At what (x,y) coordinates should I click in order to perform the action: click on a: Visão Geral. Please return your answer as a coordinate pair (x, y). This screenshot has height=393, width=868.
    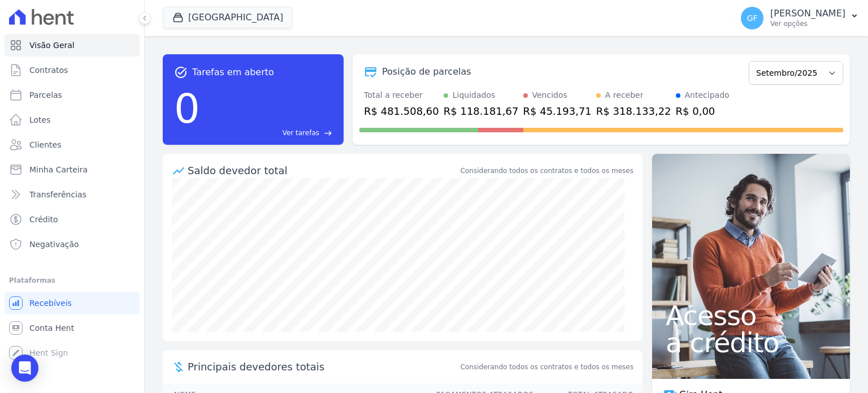
    Looking at the image, I should click on (72, 45).